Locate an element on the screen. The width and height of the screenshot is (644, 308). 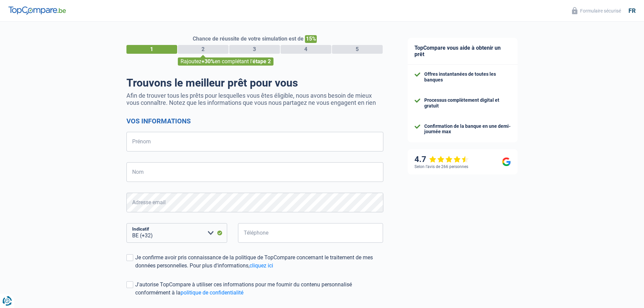
img: TopCompare Logo is located at coordinates (37, 10).